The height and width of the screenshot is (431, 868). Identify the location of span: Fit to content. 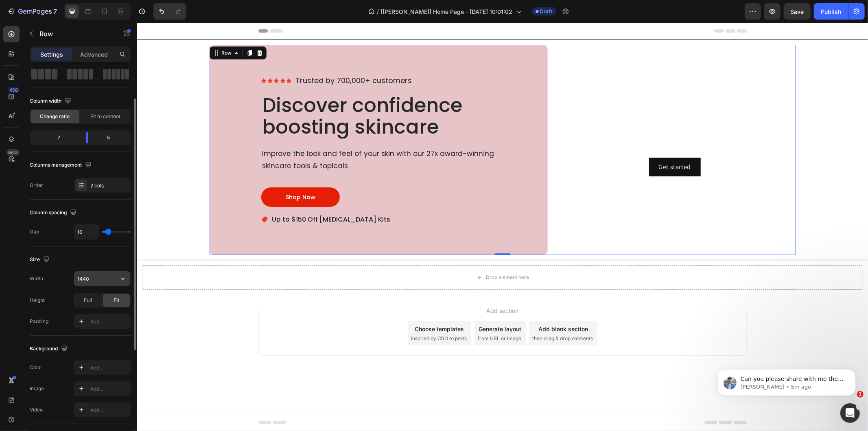
(106, 116).